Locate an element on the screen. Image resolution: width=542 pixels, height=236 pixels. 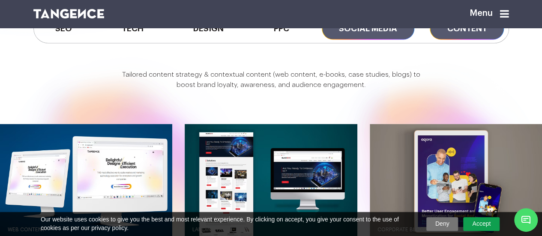
span: PPC is located at coordinates (282, 28).